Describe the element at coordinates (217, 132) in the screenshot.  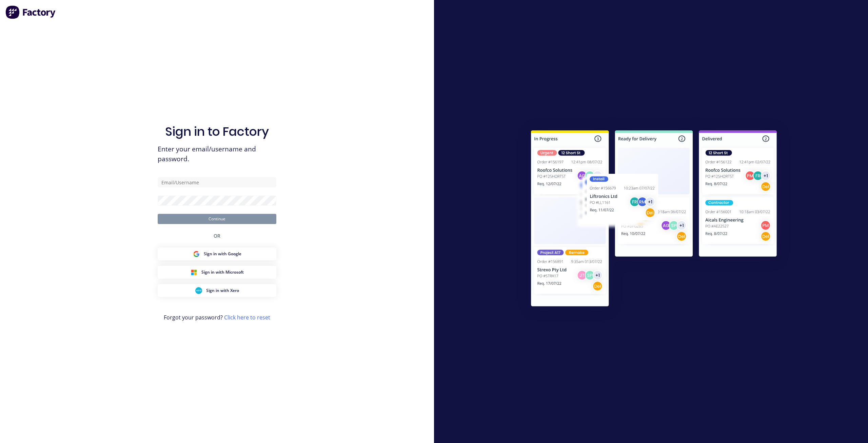
I see `h1: Sign in to Factory` at that location.